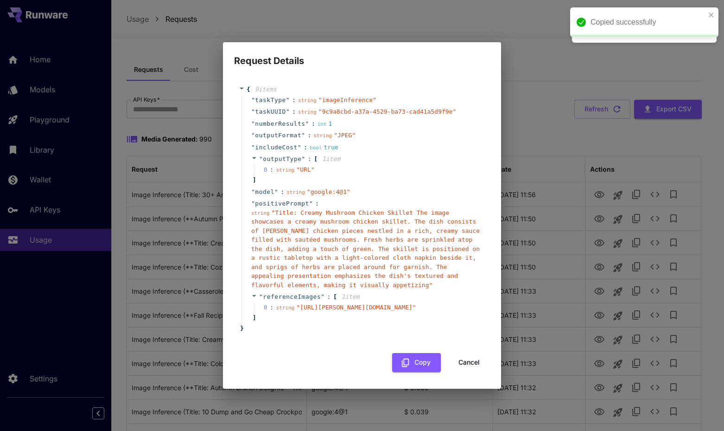 This screenshot has height=431, width=724. What do you see at coordinates (325, 124) in the screenshot?
I see `div: 1` at bounding box center [325, 124].